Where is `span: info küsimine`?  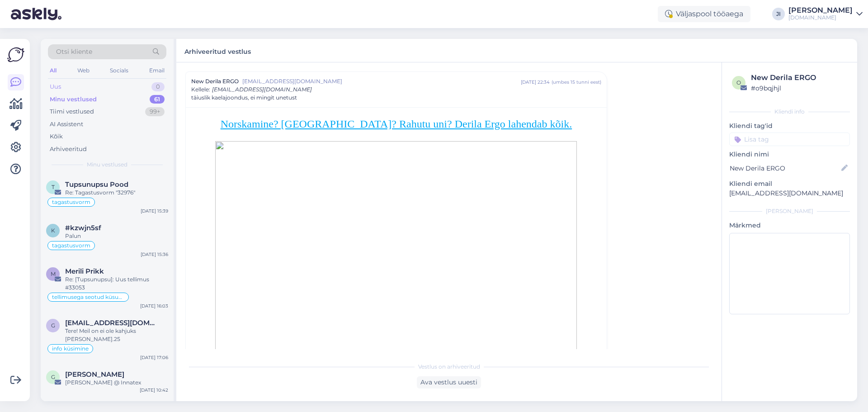 span: info küsimine is located at coordinates (70, 348).